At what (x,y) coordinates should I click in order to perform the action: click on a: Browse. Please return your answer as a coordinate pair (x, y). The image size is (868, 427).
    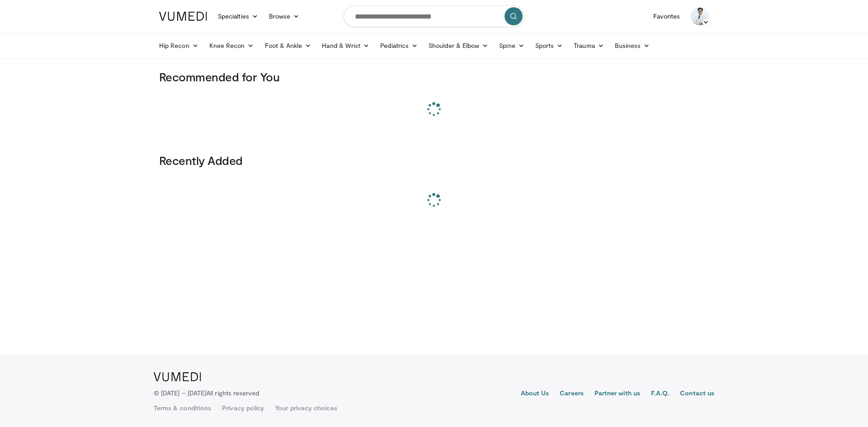
    Looking at the image, I should click on (284, 16).